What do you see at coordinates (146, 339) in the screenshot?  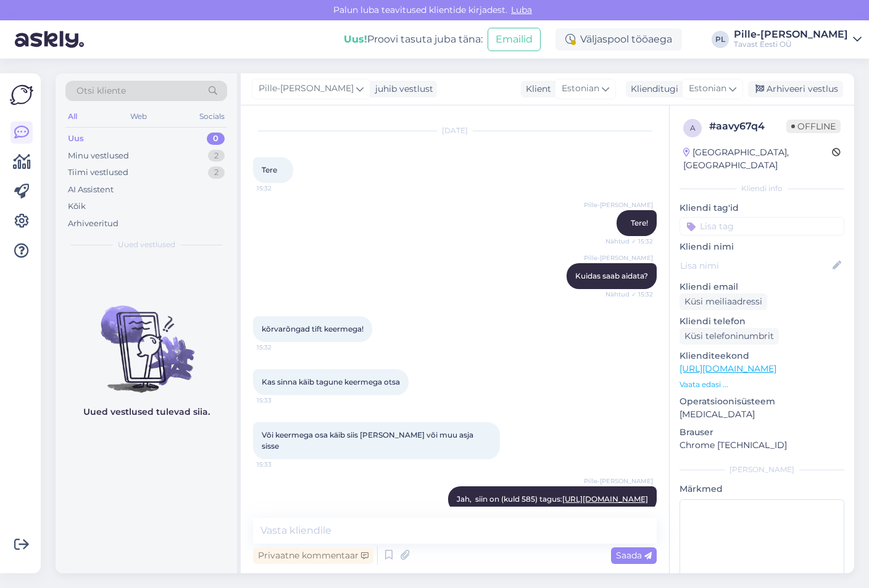 I see `img: No chats` at bounding box center [146, 339].